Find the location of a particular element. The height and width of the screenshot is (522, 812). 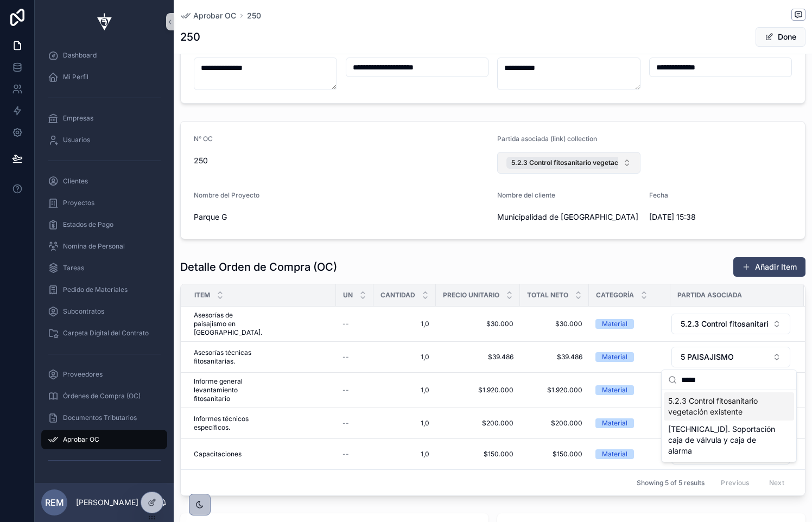

span: Precio Unitario is located at coordinates (471, 295).